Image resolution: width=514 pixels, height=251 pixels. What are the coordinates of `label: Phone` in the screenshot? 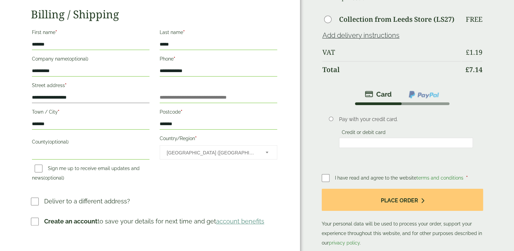 It's located at (218, 60).